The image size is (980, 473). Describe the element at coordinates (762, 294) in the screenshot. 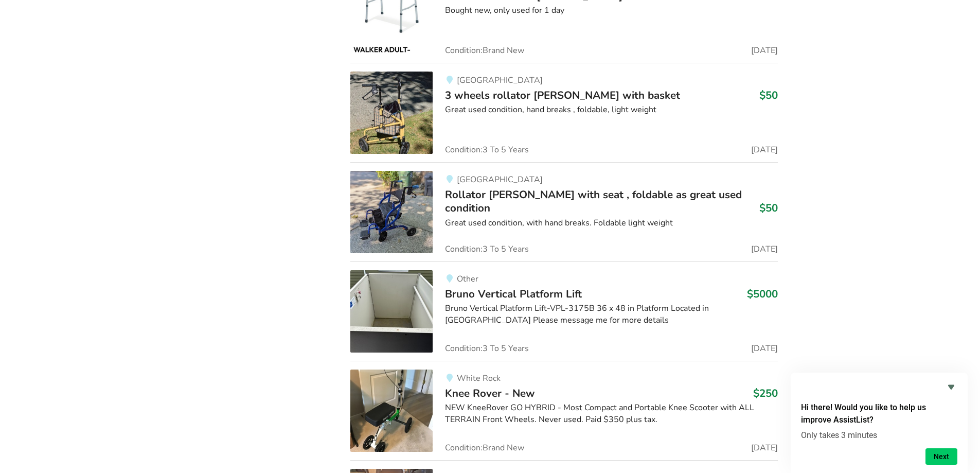

I see `h3: $5000` at that location.